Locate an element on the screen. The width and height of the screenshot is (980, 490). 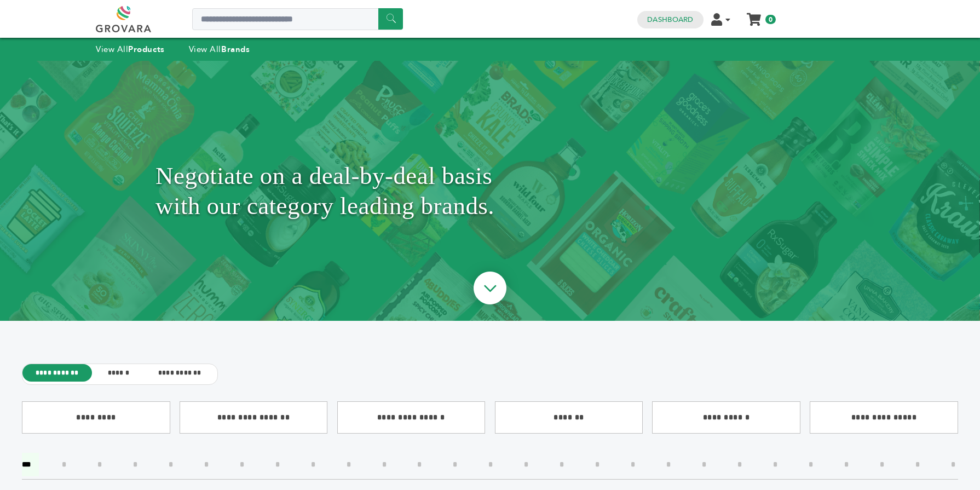
h1: Negotiate on a deal-by-deal basis with our category leading brands. is located at coordinates (490, 190).